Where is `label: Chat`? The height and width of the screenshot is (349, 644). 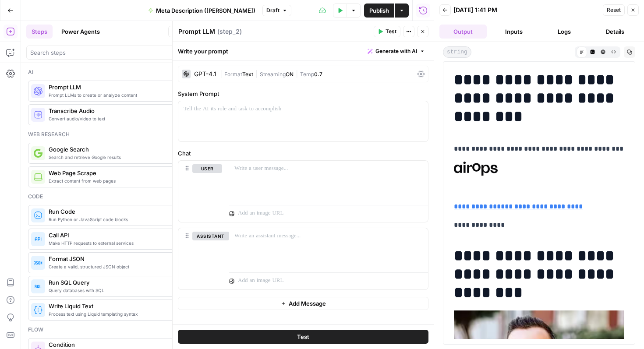 label: Chat is located at coordinates (303, 153).